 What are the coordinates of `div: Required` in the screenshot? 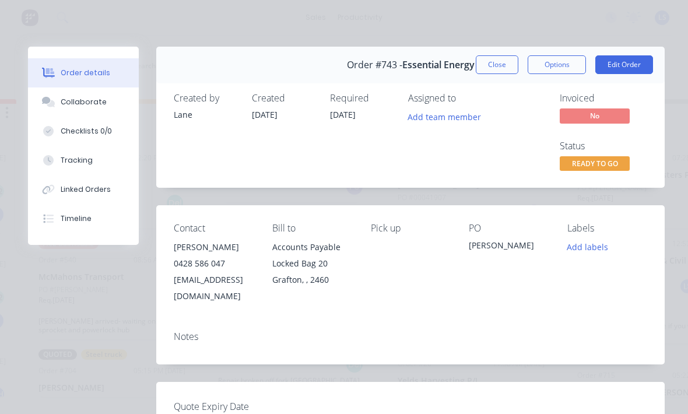 It's located at (362, 98).